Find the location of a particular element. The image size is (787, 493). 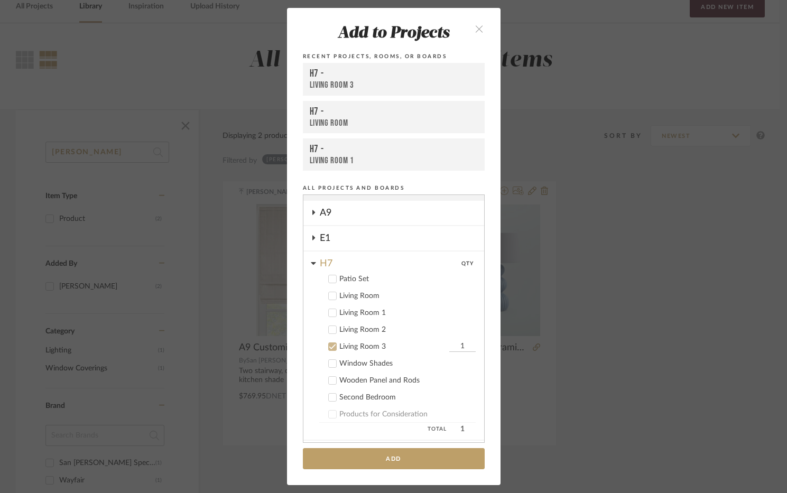

span: Total is located at coordinates (383, 429).